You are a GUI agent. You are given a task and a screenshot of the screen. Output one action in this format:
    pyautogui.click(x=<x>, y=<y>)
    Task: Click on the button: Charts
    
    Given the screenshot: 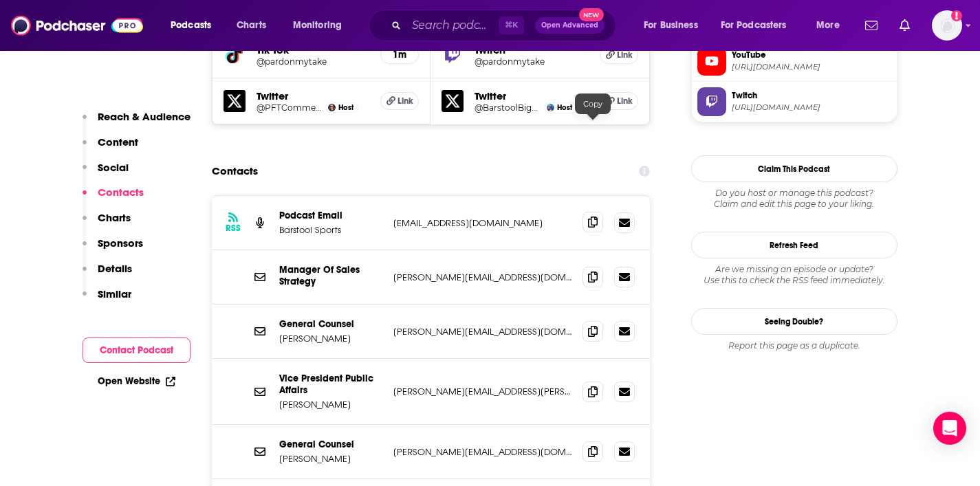 What is the action you would take?
    pyautogui.click(x=106, y=223)
    